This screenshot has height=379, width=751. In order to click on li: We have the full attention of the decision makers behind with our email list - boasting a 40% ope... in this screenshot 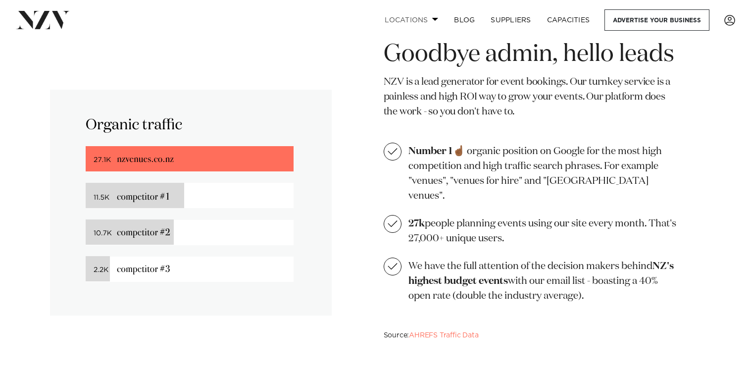, I will do `click(532, 280)`.